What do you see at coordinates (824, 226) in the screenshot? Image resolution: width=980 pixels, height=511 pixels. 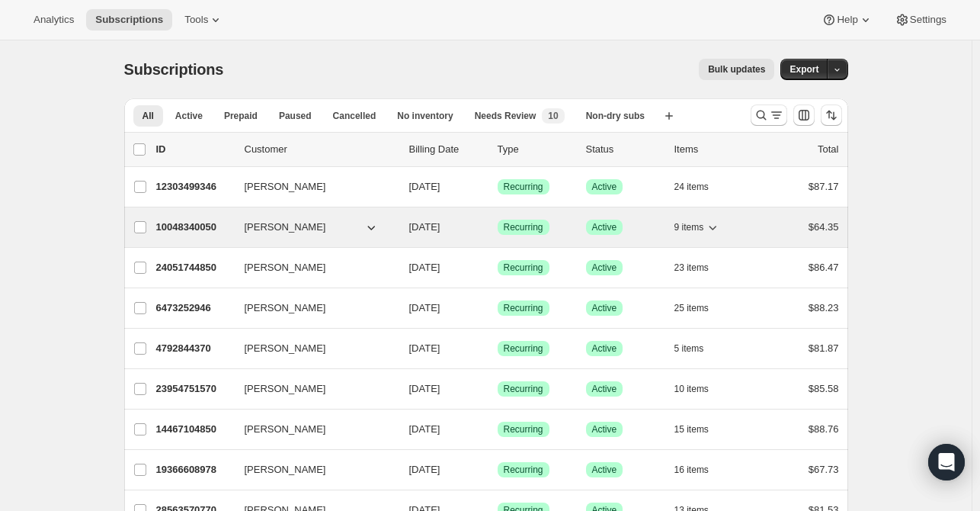 I see `span: $64.35` at bounding box center [824, 226].